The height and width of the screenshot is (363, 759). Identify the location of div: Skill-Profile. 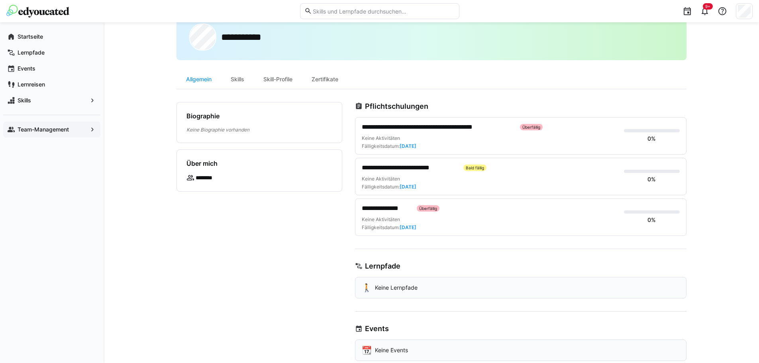
(278, 79).